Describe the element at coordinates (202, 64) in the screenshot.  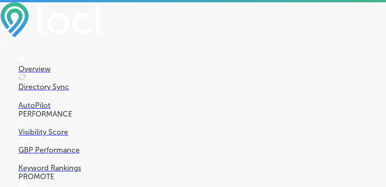
I see `a: Overview` at that location.